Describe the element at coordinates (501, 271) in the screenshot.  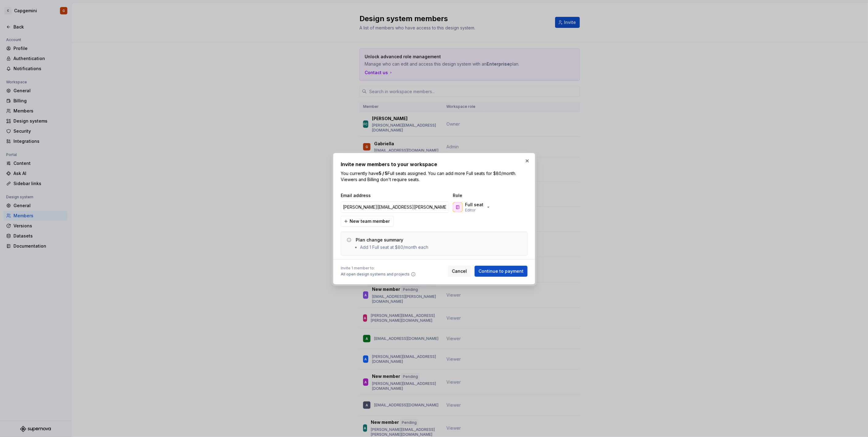
I see `span: Continue to payment` at that location.